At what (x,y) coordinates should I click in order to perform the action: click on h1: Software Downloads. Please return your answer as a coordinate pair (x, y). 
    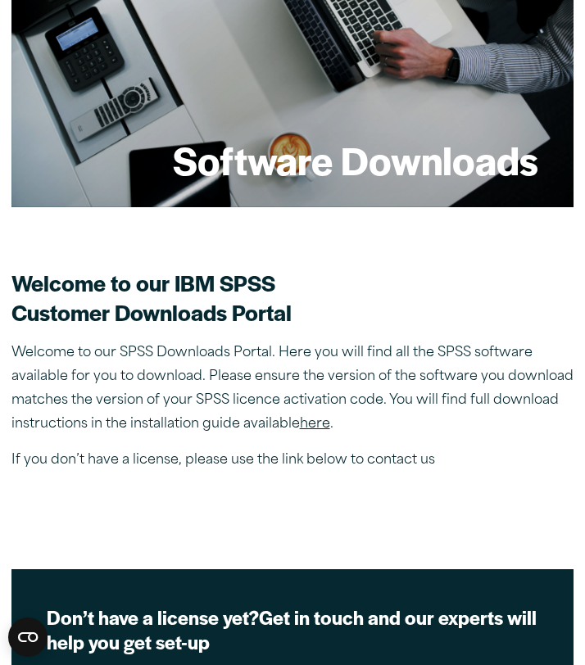
    Looking at the image, I should click on (355, 160).